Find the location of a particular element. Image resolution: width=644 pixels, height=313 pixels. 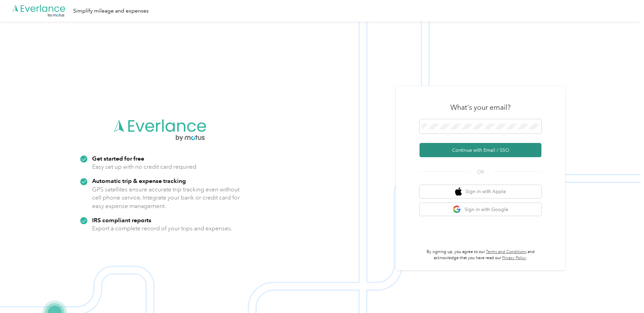

img: google logo is located at coordinates (456, 209).